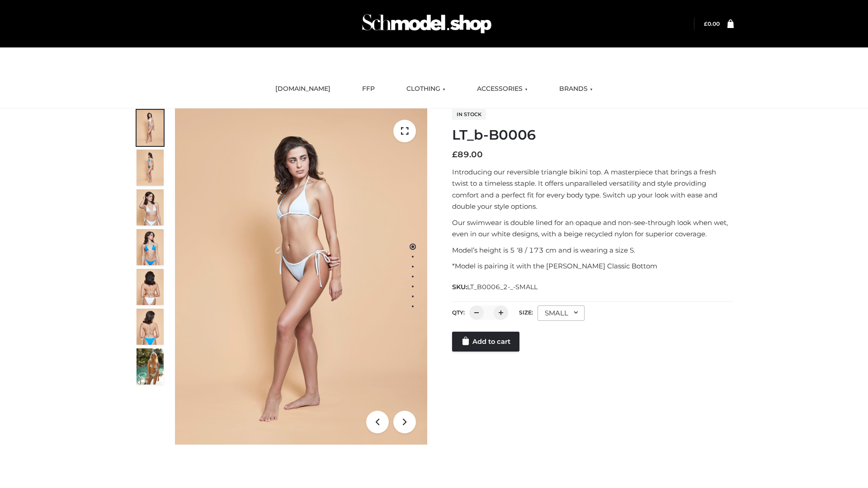 This screenshot has width=868, height=488. I want to click on img: ArielClassicBikiniTop_CloudNine_AzureSky_OW114ECO_1-scaled.jpg, so click(150, 128).